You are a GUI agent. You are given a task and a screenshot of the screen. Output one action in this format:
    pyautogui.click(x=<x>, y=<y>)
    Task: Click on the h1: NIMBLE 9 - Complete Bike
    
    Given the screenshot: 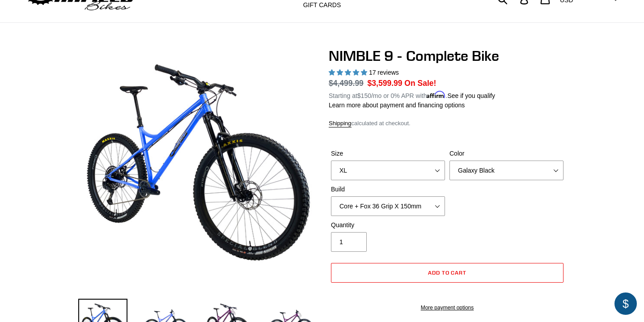 What is the action you would take?
    pyautogui.click(x=447, y=56)
    